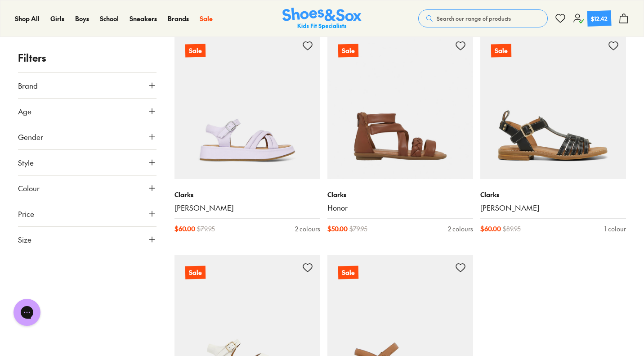 The image size is (644, 356). What do you see at coordinates (25, 111) in the screenshot?
I see `span: Age` at bounding box center [25, 111].